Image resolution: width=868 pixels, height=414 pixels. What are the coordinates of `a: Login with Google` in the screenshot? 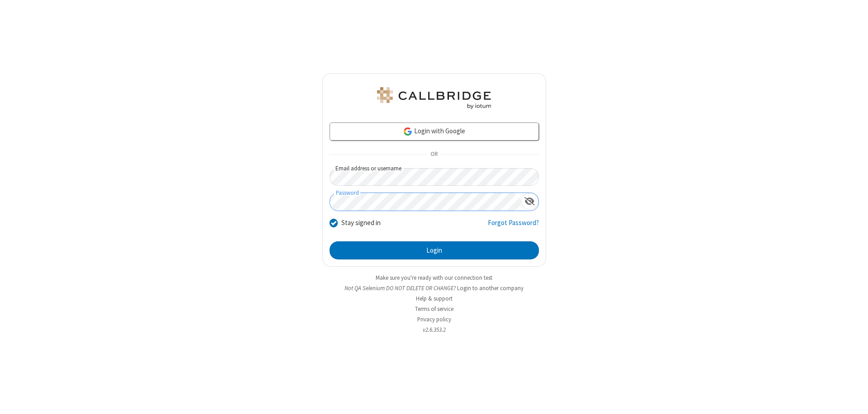 It's located at (434, 131).